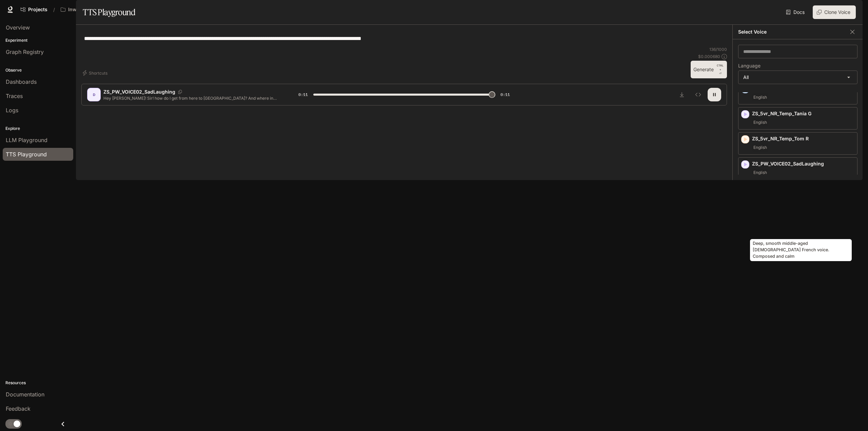 The width and height of the screenshot is (868, 431). What do you see at coordinates (698, 95) in the screenshot?
I see `button: Inspect` at bounding box center [698, 95].